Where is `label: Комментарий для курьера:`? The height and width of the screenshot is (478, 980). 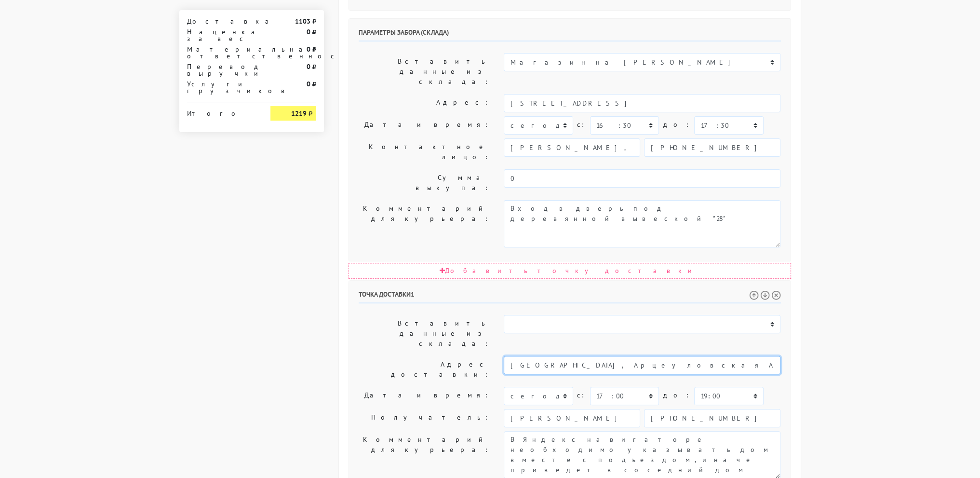
label: Комментарий для курьера: is located at coordinates (425, 224).